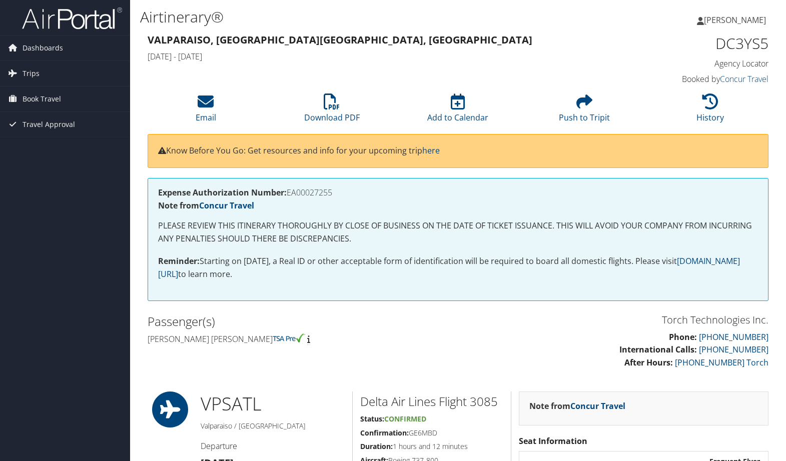 This screenshot has height=461, width=786. Describe the element at coordinates (432, 402) in the screenshot. I see `h2: Delta Air Lines Flight 3085` at that location.